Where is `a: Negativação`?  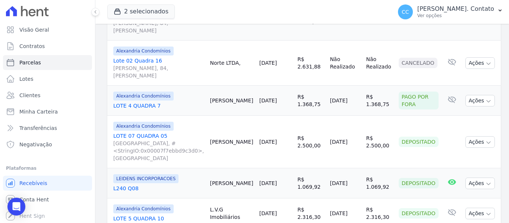
a: Negativação is located at coordinates (47, 145).